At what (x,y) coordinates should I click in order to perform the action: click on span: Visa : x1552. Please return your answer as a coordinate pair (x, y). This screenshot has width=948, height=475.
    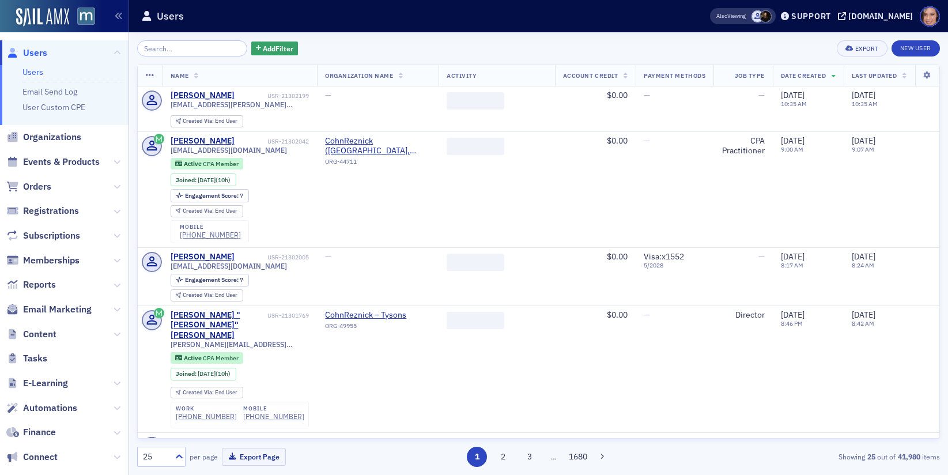
    Looking at the image, I should click on (664, 256).